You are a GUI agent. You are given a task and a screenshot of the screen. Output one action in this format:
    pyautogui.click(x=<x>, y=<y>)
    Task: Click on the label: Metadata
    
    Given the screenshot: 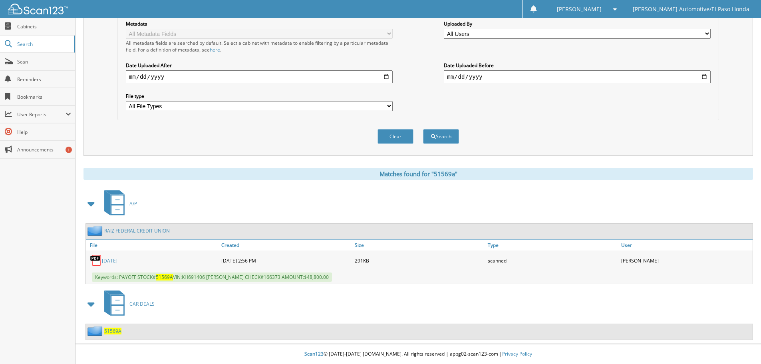 What is the action you would take?
    pyautogui.click(x=259, y=24)
    